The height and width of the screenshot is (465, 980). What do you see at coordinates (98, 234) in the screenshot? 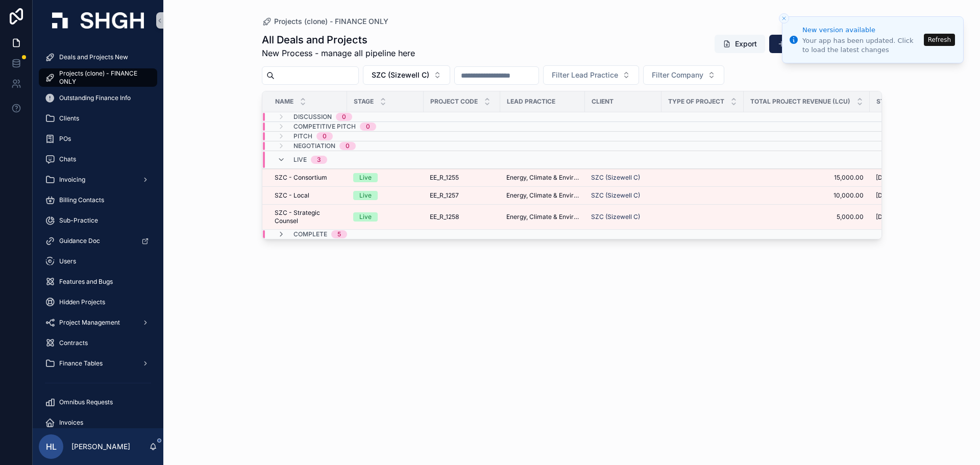
I see `div: scrollable content` at bounding box center [98, 234].